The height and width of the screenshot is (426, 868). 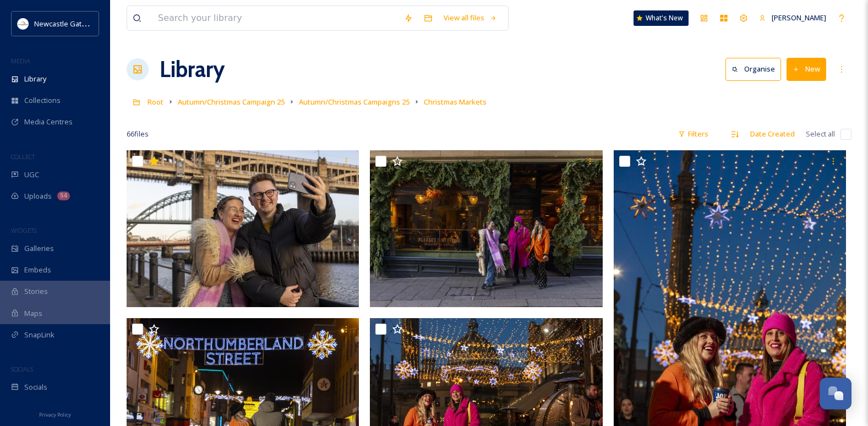 I want to click on div: 54, so click(x=63, y=196).